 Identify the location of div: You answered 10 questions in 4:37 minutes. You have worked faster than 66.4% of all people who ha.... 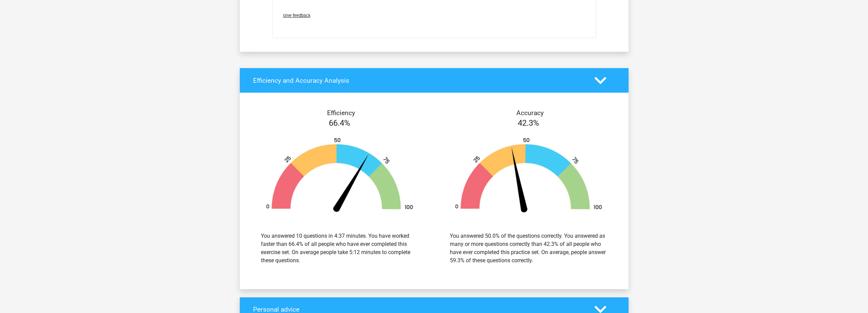
(340, 249).